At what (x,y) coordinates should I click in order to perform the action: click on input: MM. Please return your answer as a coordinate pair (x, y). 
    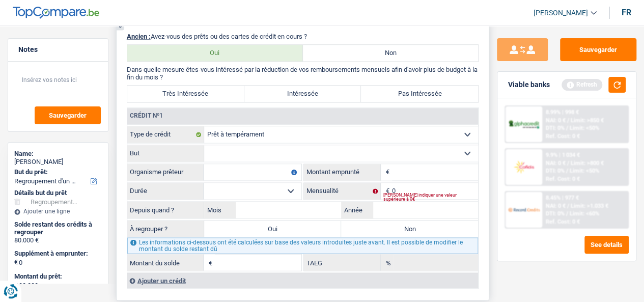
    Looking at the image, I should click on (288, 210).